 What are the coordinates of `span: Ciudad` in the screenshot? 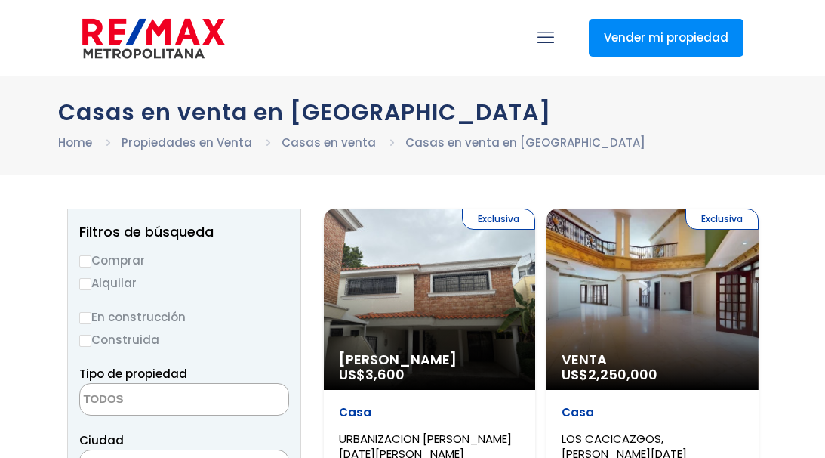 It's located at (101, 439).